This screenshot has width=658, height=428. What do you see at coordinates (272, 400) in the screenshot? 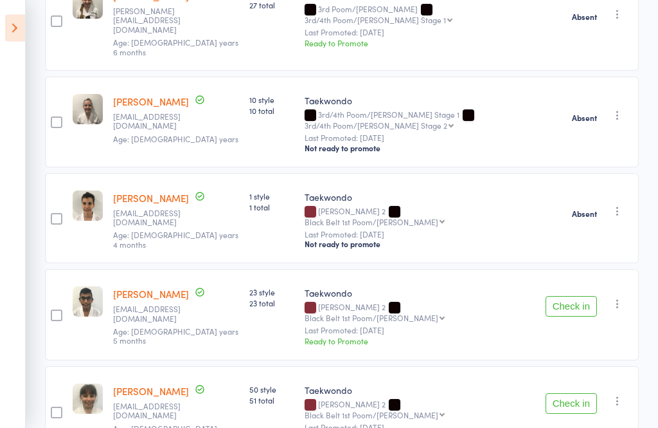
I see `span: 51 total` at bounding box center [272, 400].